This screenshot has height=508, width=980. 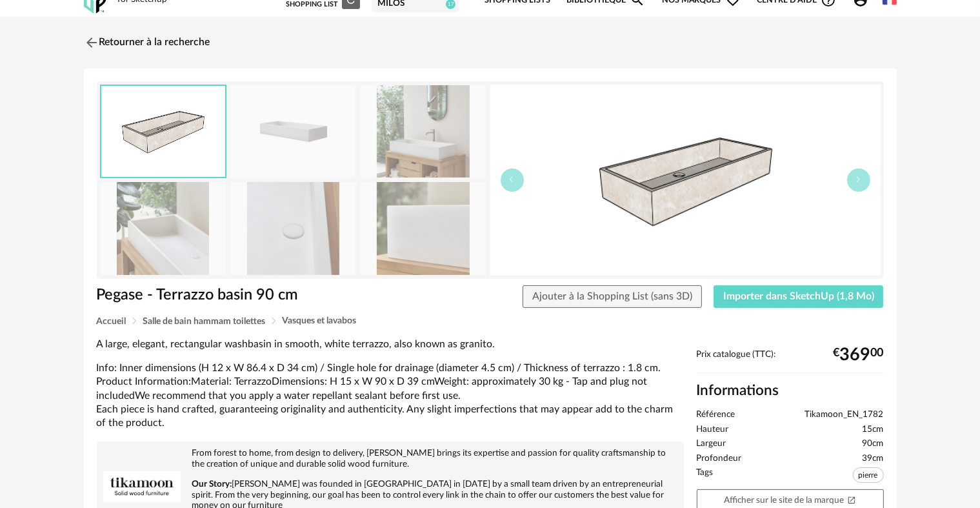 What do you see at coordinates (390, 416) in the screenshot?
I see `p: Each piece is hand crafted, guaranteeing originality and authenticity. Any slight imperfections t...` at bounding box center [390, 416].